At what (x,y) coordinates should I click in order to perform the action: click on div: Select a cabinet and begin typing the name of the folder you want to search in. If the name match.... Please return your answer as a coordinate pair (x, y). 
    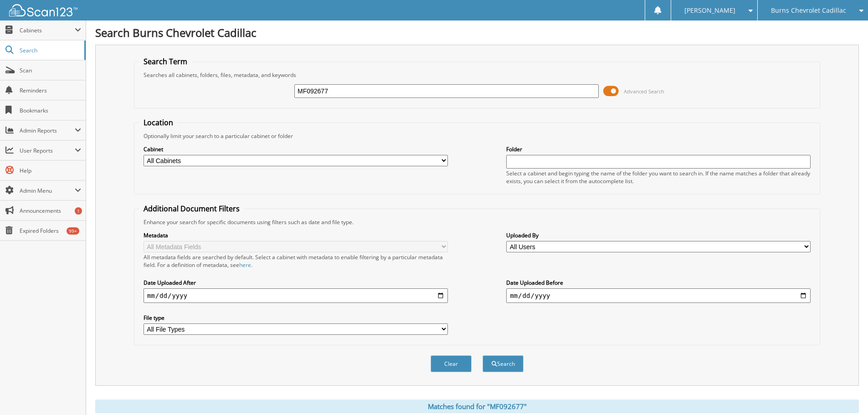
    Looking at the image, I should click on (659, 177).